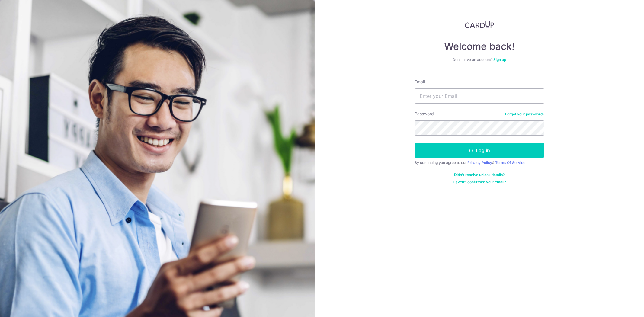  What do you see at coordinates (420, 82) in the screenshot?
I see `label: Email` at bounding box center [420, 82].